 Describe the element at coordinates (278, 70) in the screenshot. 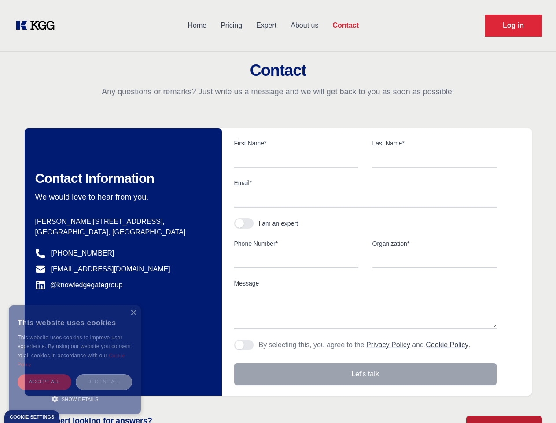

I see `h2: Contact` at that location.